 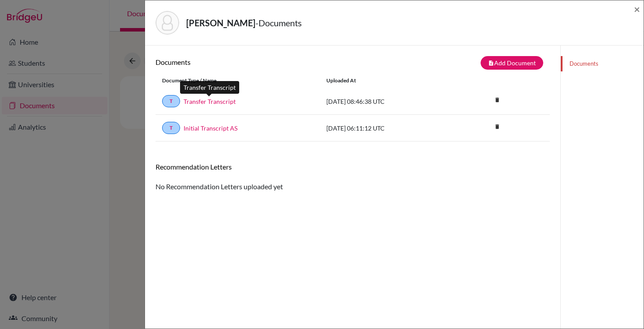 What do you see at coordinates (254, 62) in the screenshot?
I see `h6: Documents` at bounding box center [254, 62].